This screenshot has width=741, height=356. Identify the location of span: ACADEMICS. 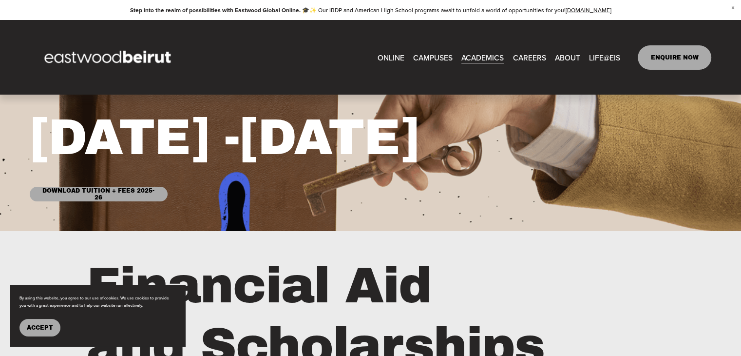
(483, 58).